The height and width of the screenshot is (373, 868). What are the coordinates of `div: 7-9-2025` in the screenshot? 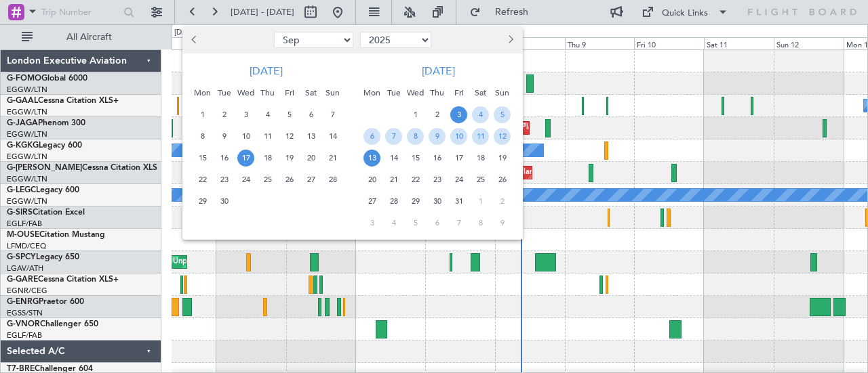 It's located at (332, 114).